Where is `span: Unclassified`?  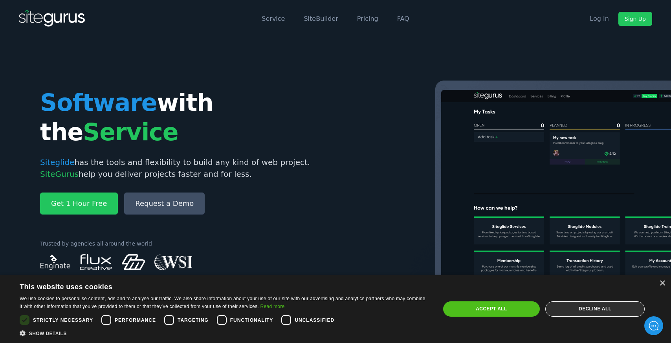 span: Unclassified is located at coordinates (314, 320).